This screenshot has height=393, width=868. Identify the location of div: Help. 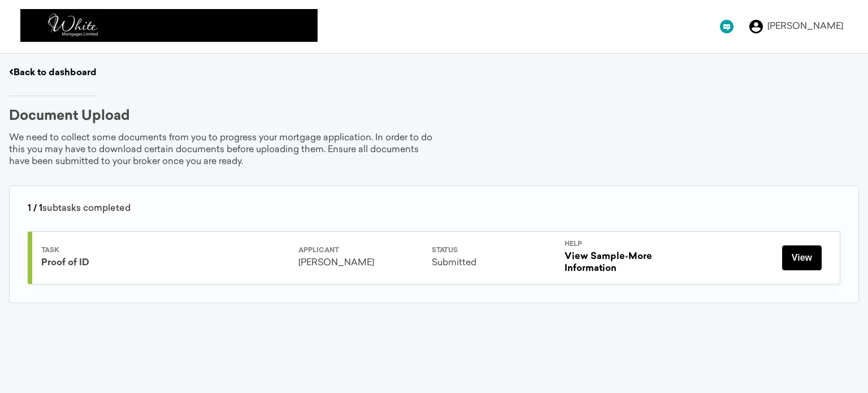
(626, 245).